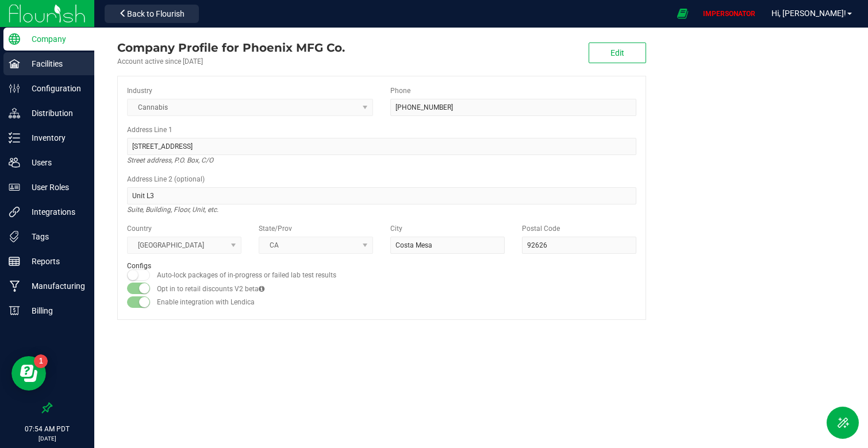 The width and height of the screenshot is (868, 448). Describe the element at coordinates (381, 196) in the screenshot. I see `input: Suite, Building, Unit, etc.` at that location.